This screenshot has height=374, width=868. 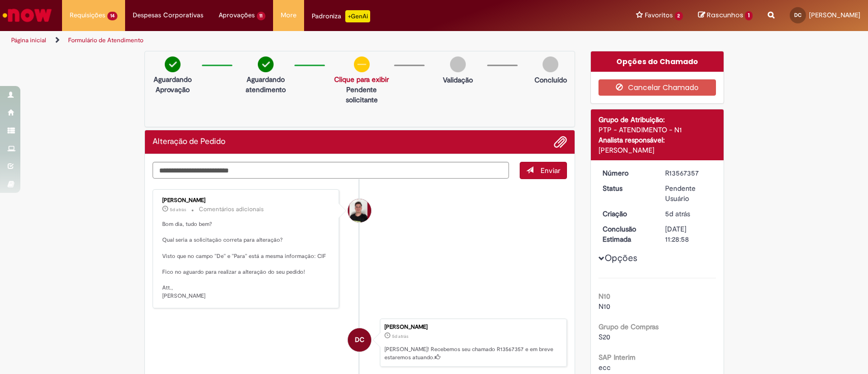 I want to click on div: Pendente Usuário, so click(x=688, y=193).